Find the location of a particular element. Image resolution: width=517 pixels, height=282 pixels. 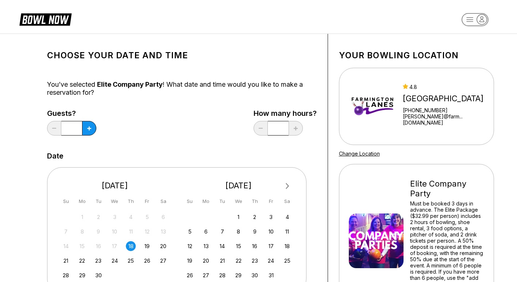

div: Choose Tuesday, October 7th, 2025 is located at coordinates (222, 232).